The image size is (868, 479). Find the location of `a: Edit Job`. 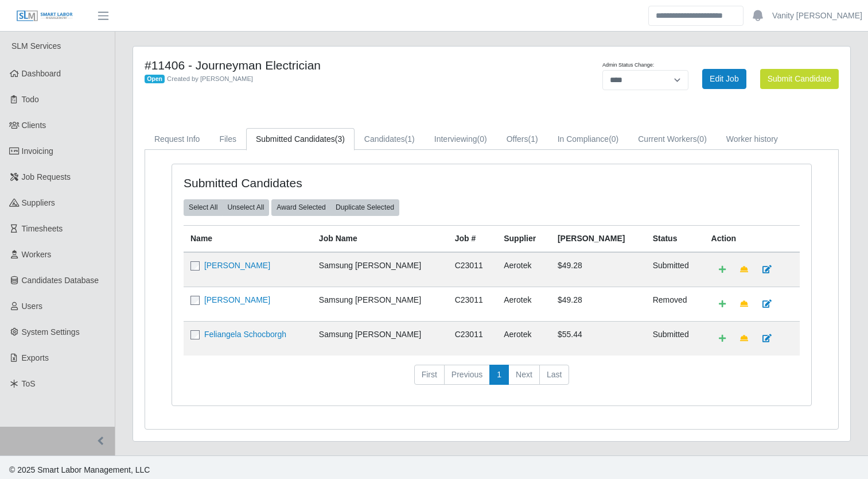

a: Edit Job is located at coordinates (724, 79).